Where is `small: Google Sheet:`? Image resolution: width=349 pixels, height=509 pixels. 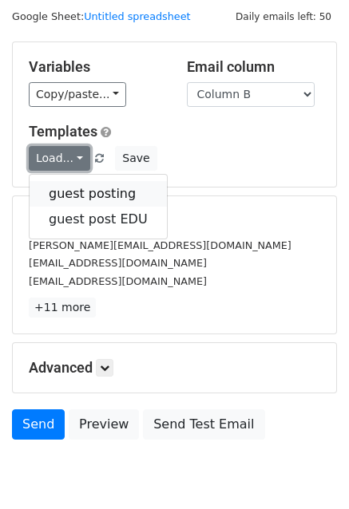 small: Google Sheet: is located at coordinates (101, 16).